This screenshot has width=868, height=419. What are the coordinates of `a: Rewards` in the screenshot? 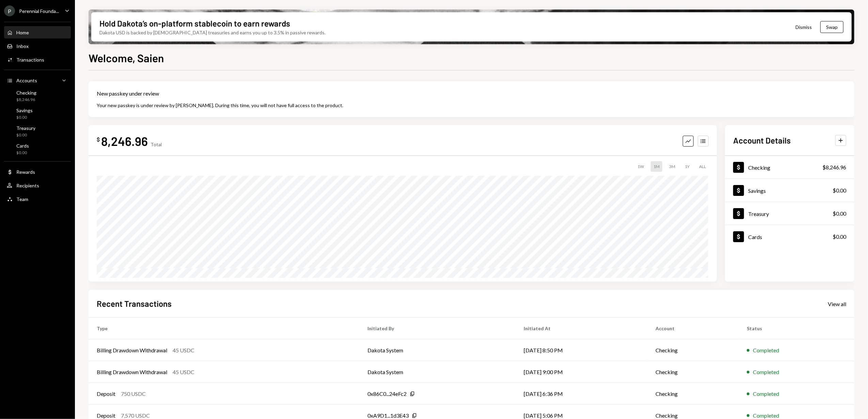 It's located at (37, 172).